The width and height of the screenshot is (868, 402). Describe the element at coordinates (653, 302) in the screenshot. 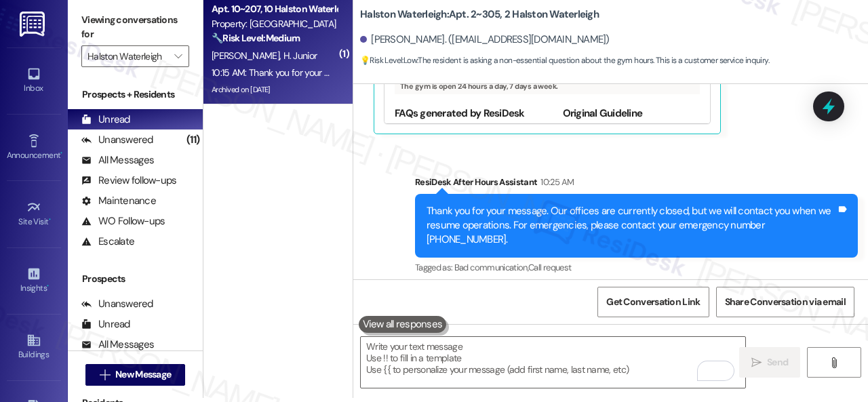

I see `button: Get Conversation Link` at that location.